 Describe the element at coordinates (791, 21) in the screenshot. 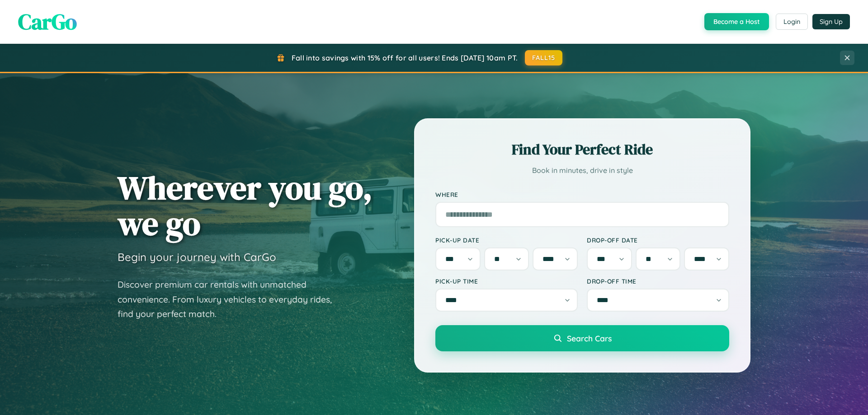

I see `button: Login` at that location.